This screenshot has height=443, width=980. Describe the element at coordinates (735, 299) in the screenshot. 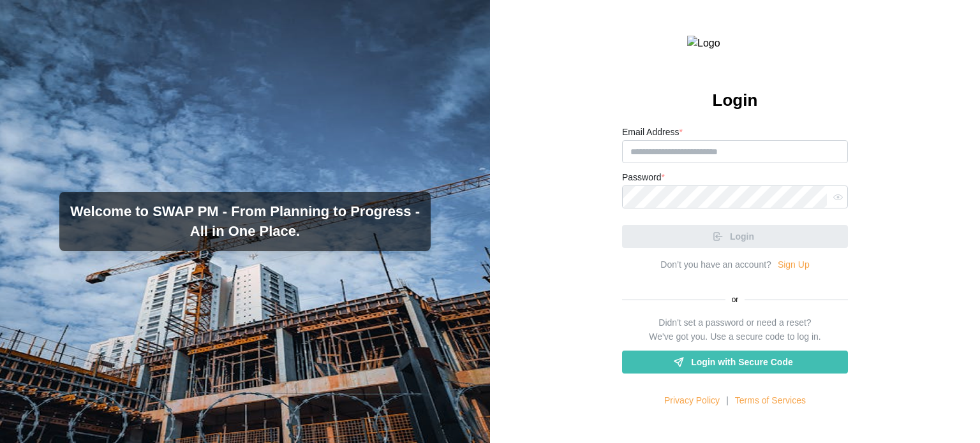

I see `div: or` at that location.